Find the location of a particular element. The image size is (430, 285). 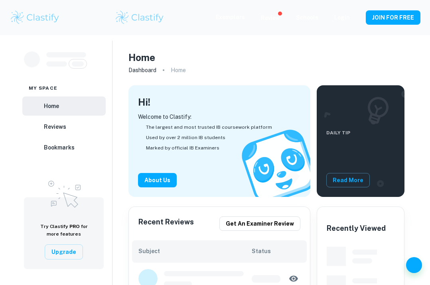

span: PRO is located at coordinates (75, 227).